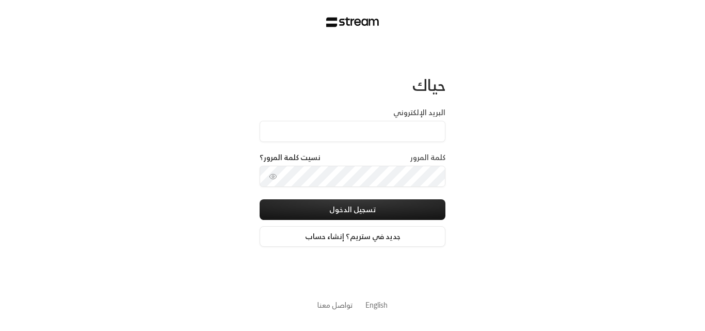 The width and height of the screenshot is (705, 331). Describe the element at coordinates (273, 176) in the screenshot. I see `button: toggle password visibility` at that location.